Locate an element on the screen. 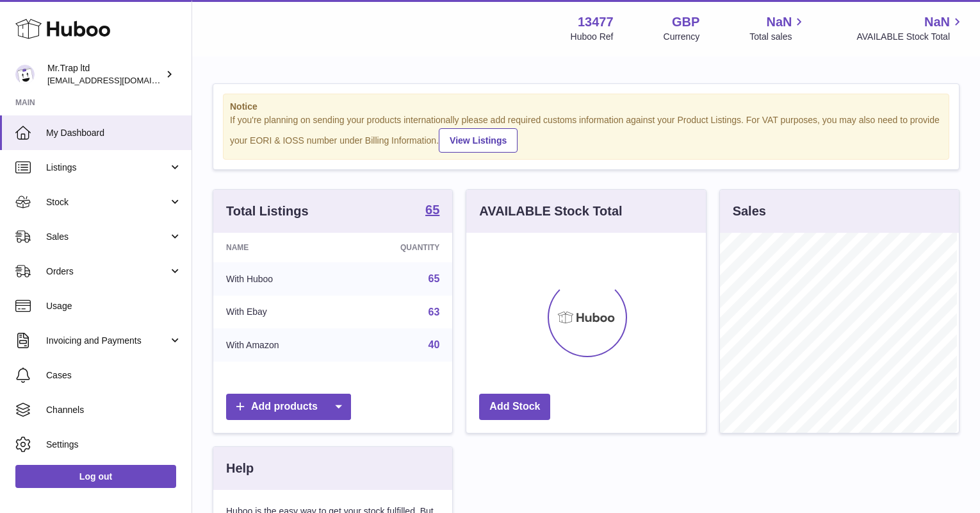 The height and width of the screenshot is (513, 980). strong: 65 is located at coordinates (433, 209).